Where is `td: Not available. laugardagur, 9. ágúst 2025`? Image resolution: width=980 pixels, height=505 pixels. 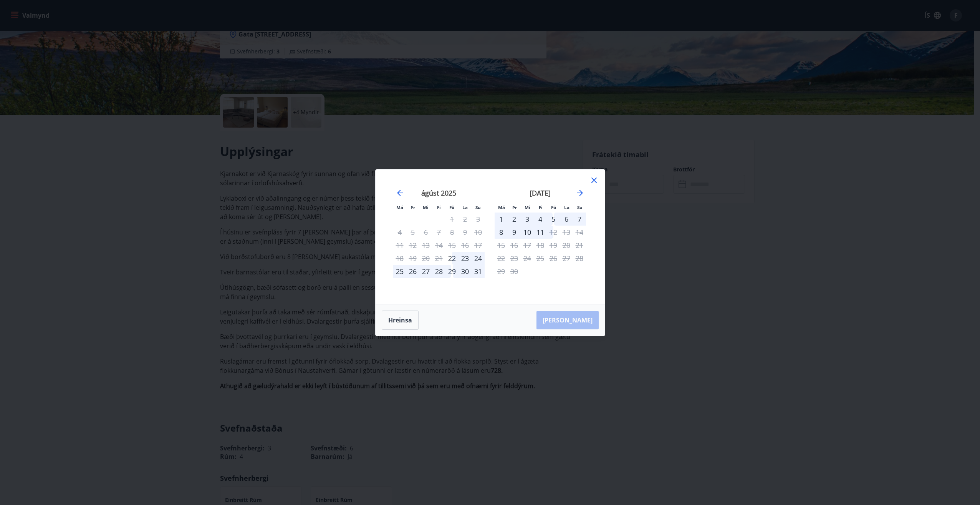
td: Not available. laugardagur, 9. ágúst 2025 is located at coordinates (465, 232).